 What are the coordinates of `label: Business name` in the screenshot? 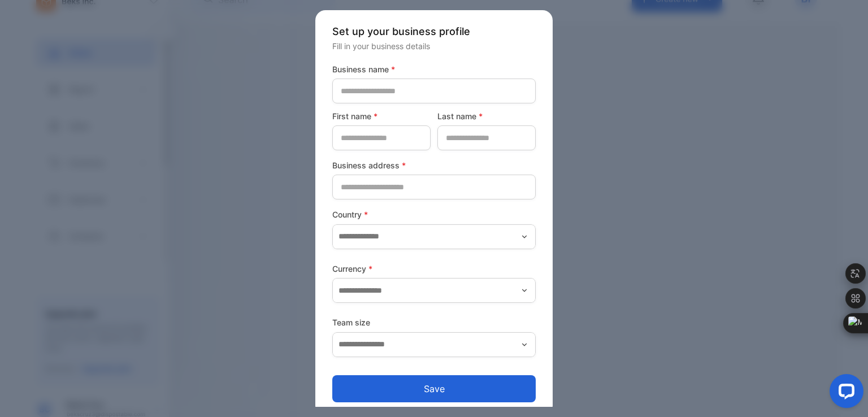 It's located at (434, 69).